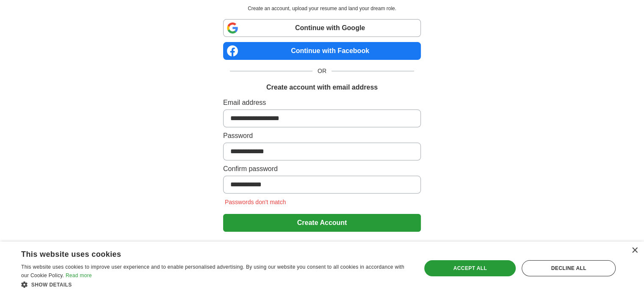  I want to click on p: Create an account, upload your resume and land your dream role., so click(322, 9).